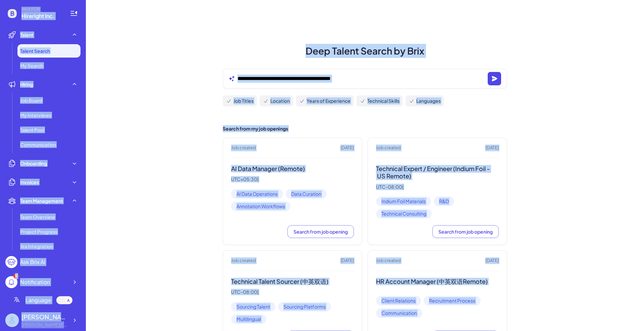 The image size is (644, 331). What do you see at coordinates (280, 100) in the screenshot?
I see `span: Location` at bounding box center [280, 100].